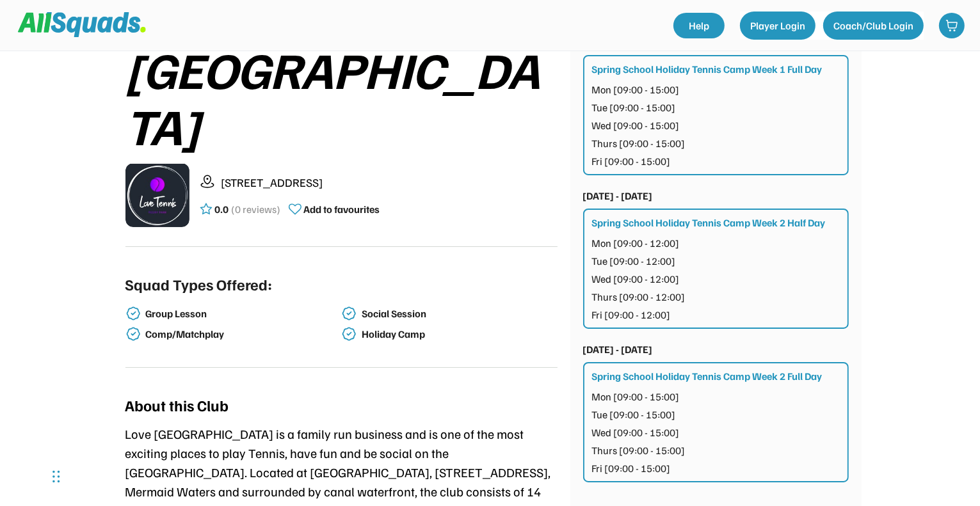  I want to click on div: Holiday Camp, so click(458, 334).